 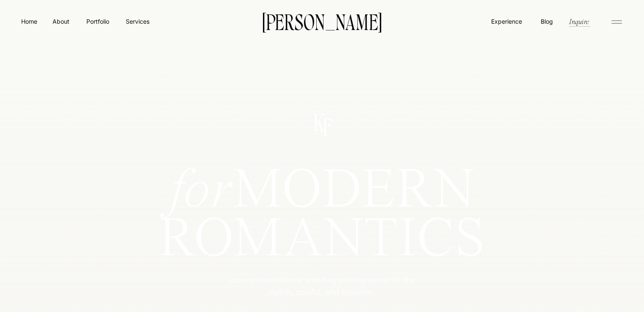 I want to click on nav: Experience, so click(x=506, y=21).